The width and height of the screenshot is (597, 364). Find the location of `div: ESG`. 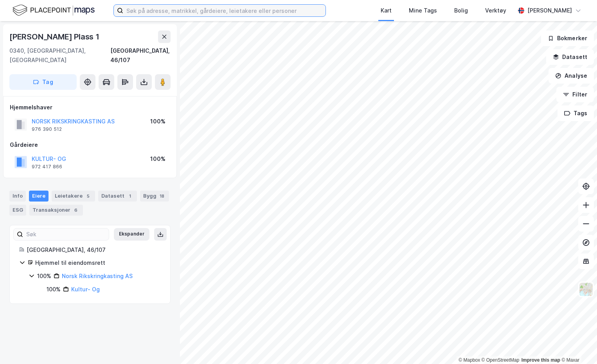

div: ESG is located at coordinates (18, 210).